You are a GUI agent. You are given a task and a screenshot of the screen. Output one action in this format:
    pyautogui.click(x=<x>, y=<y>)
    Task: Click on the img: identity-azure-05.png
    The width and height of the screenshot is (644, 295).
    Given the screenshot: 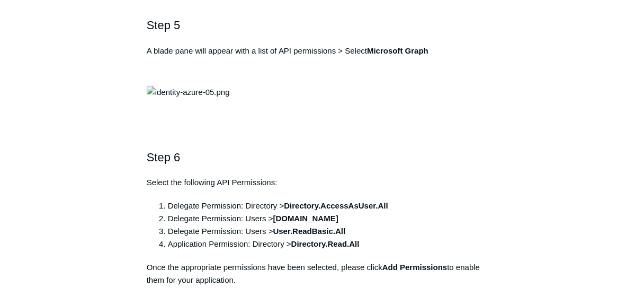 What is the action you would take?
    pyautogui.click(x=188, y=93)
    